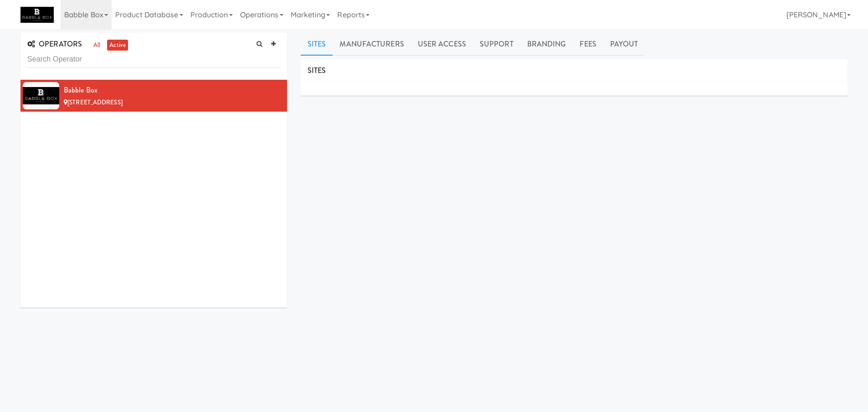 Image resolution: width=868 pixels, height=412 pixels. Describe the element at coordinates (97, 45) in the screenshot. I see `a: all` at that location.